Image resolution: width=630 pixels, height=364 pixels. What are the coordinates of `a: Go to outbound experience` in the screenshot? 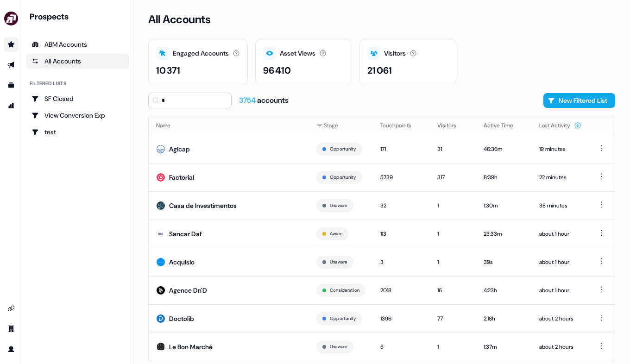 It's located at (11, 65).